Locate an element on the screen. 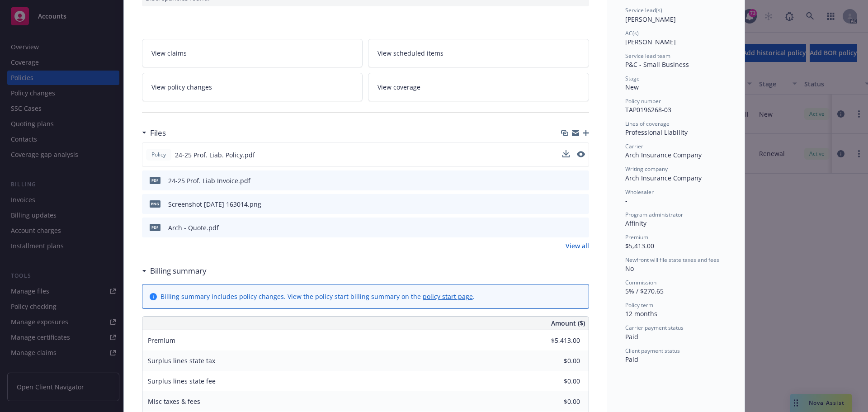  h3: Files is located at coordinates (158, 133).